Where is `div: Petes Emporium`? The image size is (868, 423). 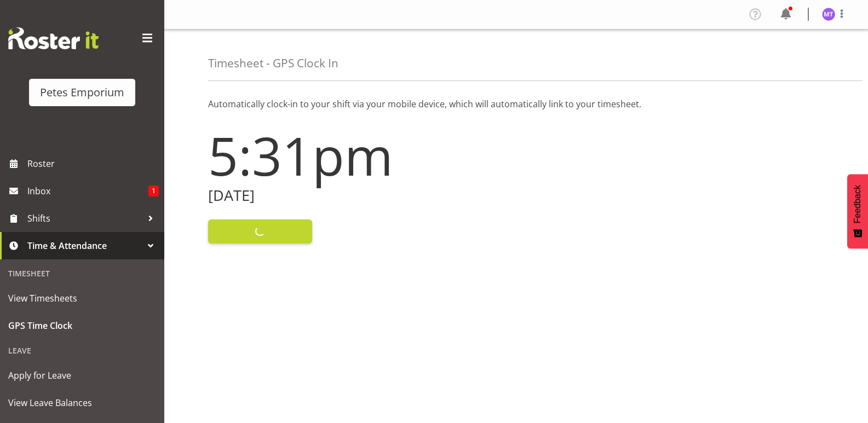 div: Petes Emporium is located at coordinates (82, 92).